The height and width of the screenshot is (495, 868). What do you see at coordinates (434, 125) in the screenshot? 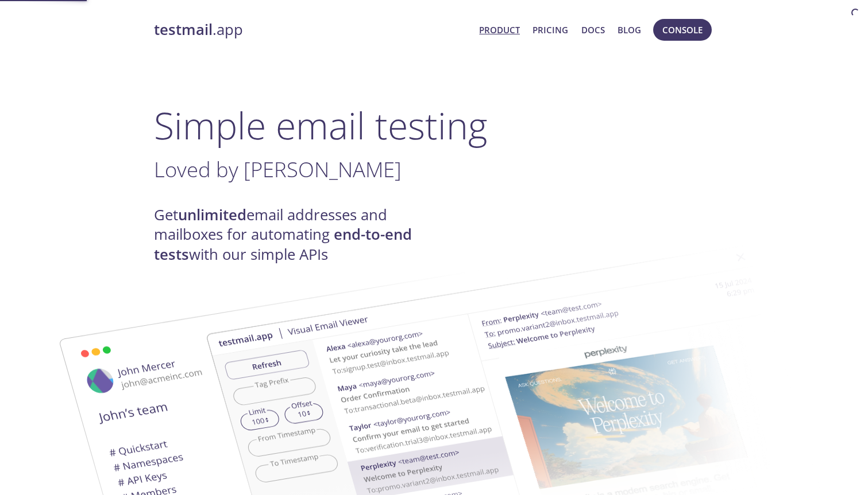
I see `h1: Simple email testing` at bounding box center [434, 125].